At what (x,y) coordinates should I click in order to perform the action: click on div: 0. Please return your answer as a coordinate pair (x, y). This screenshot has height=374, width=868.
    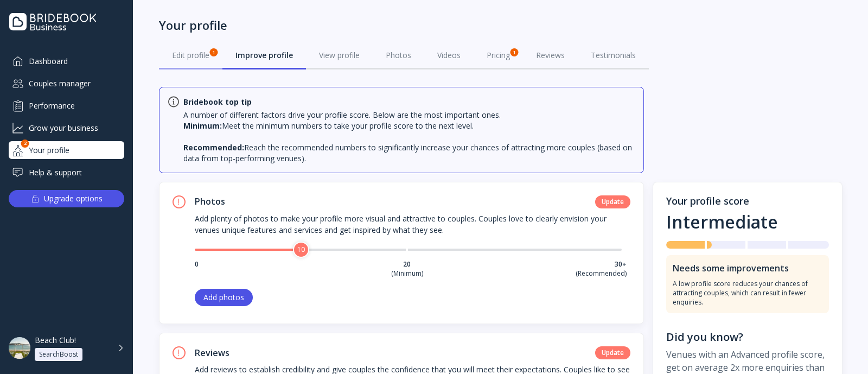
    Looking at the image, I should click on (196, 264).